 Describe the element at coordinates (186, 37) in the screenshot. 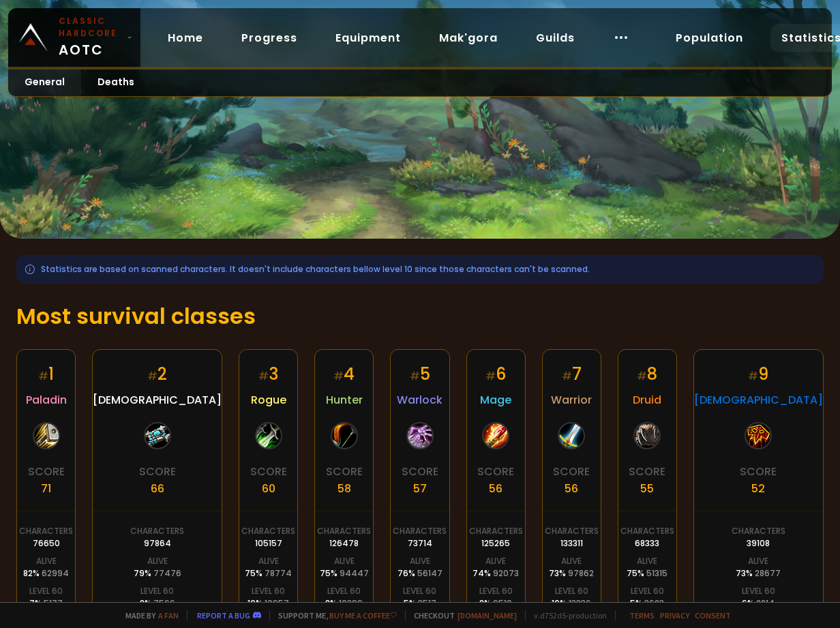

I see `a: Home` at that location.